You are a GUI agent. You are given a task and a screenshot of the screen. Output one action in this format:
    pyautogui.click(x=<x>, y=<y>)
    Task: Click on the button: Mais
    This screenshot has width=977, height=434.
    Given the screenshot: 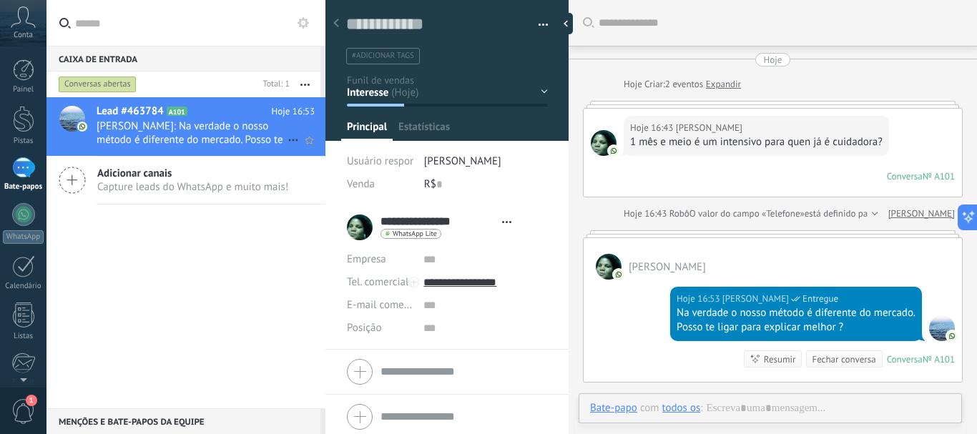 What is the action you would take?
    pyautogui.click(x=305, y=84)
    